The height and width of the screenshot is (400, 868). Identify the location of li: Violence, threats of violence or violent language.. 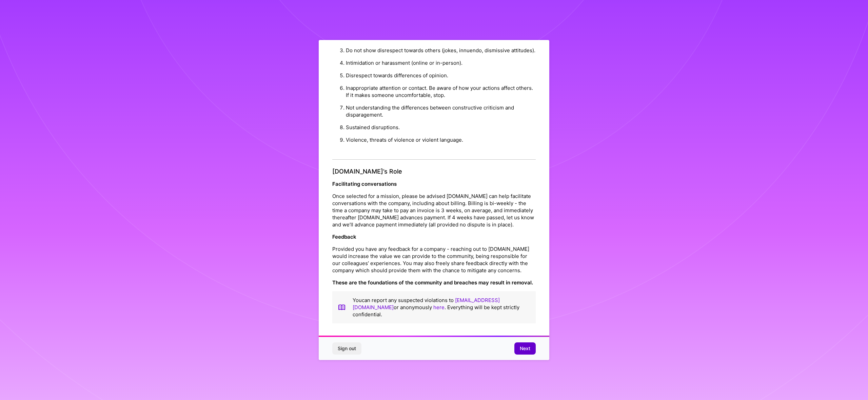
(440, 139).